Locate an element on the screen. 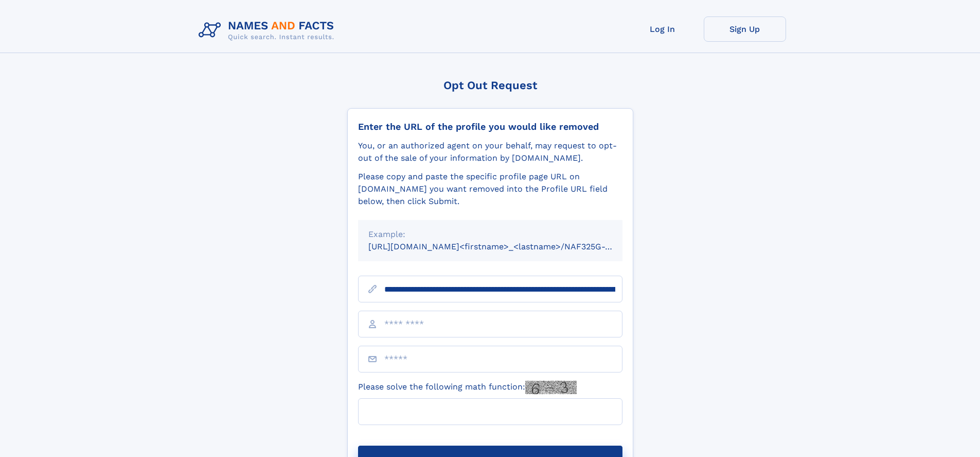  a: Sign Up is located at coordinates (745, 29).